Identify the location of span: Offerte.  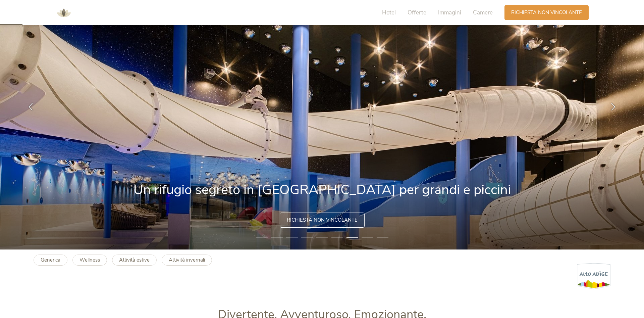
(417, 12).